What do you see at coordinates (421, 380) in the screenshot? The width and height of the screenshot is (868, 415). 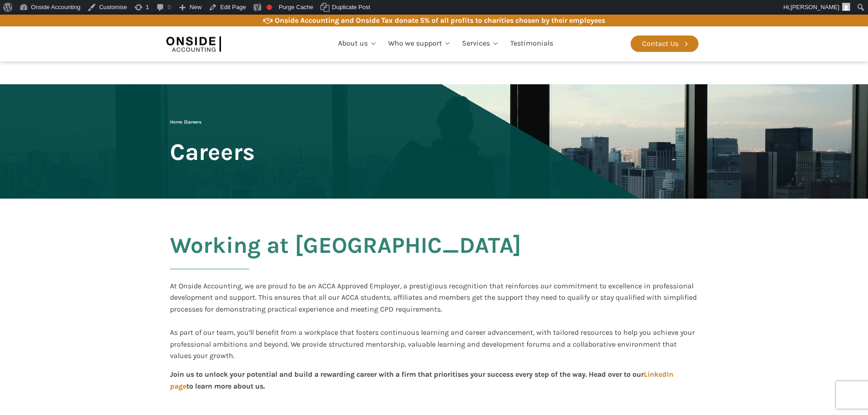 I see `a: LinkedIn page` at bounding box center [421, 380].